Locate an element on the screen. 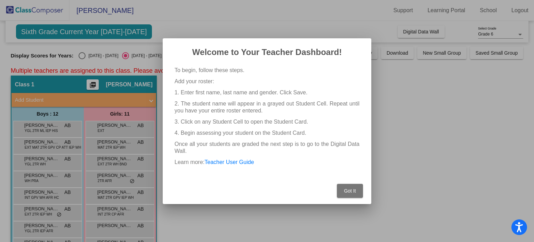 Image resolution: width=534 pixels, height=242 pixels. p: 1. Enter first name, last name and gender. Click Save. is located at coordinates (267, 93).